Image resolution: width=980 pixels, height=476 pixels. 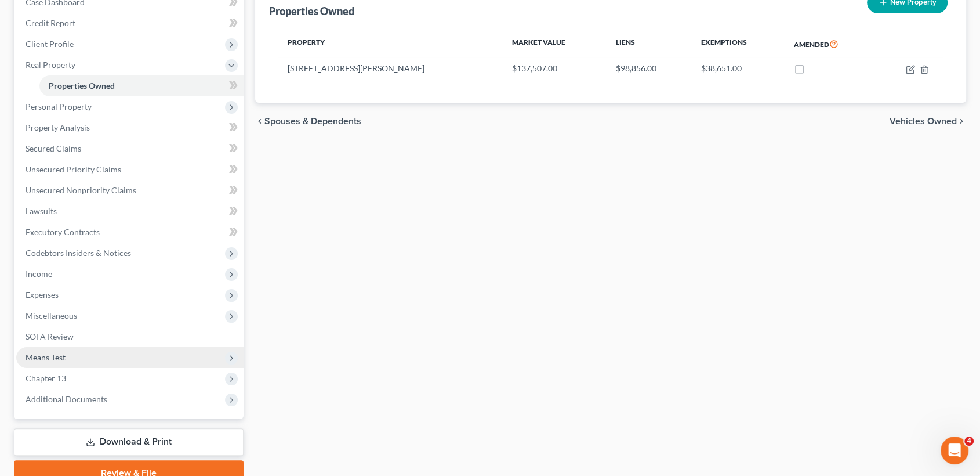 I want to click on a: Lawsuits, so click(x=130, y=211).